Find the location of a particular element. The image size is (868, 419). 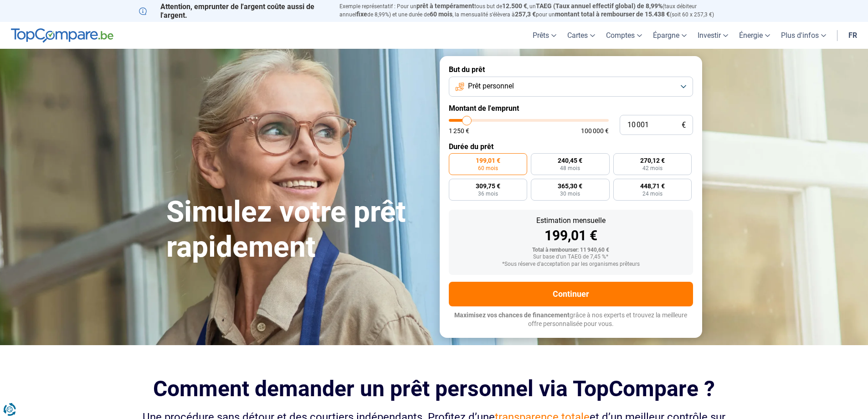

span: 42 mois is located at coordinates (652, 168).